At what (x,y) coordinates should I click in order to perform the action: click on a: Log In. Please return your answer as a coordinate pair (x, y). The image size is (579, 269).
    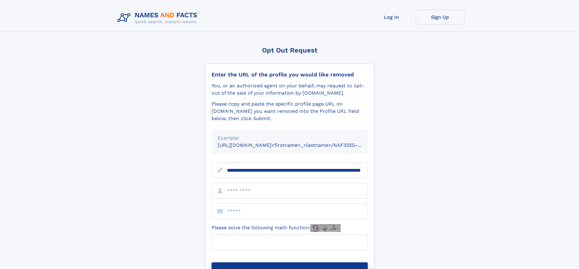
    Looking at the image, I should click on (391, 17).